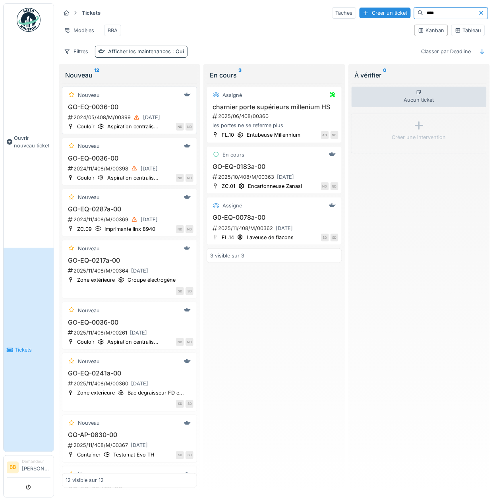  Describe the element at coordinates (270, 237) in the screenshot. I see `div: Laveuse de flacons` at that location.